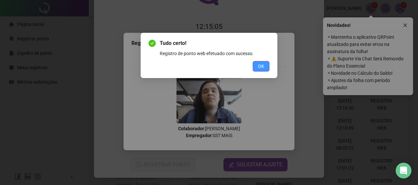  I want to click on span: Tudo certo!, so click(214, 43).